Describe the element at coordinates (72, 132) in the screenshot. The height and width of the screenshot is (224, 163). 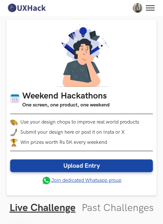
I see `span: Submit your design here or post it on Insta or X` at that location.